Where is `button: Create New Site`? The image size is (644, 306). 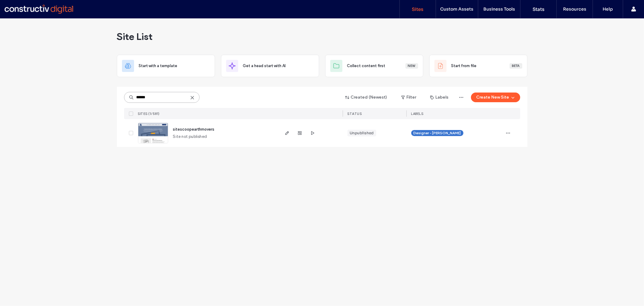
button: Create New Site is located at coordinates (496, 98).